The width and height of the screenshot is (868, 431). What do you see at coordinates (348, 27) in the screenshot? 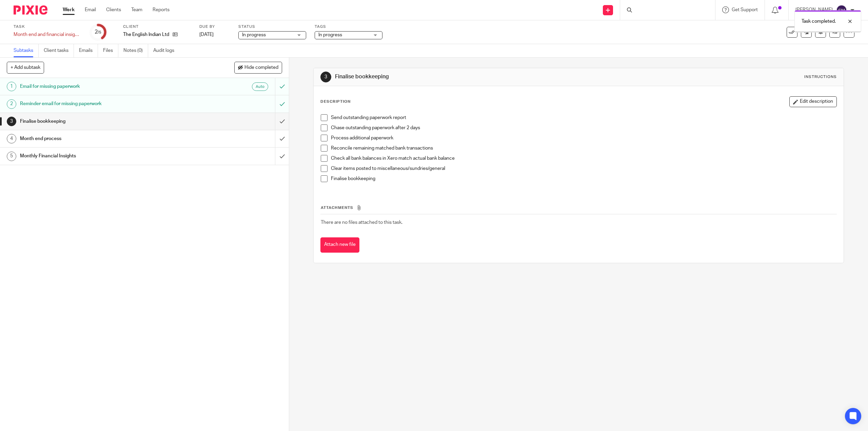
I see `label: Tags` at bounding box center [348, 27].